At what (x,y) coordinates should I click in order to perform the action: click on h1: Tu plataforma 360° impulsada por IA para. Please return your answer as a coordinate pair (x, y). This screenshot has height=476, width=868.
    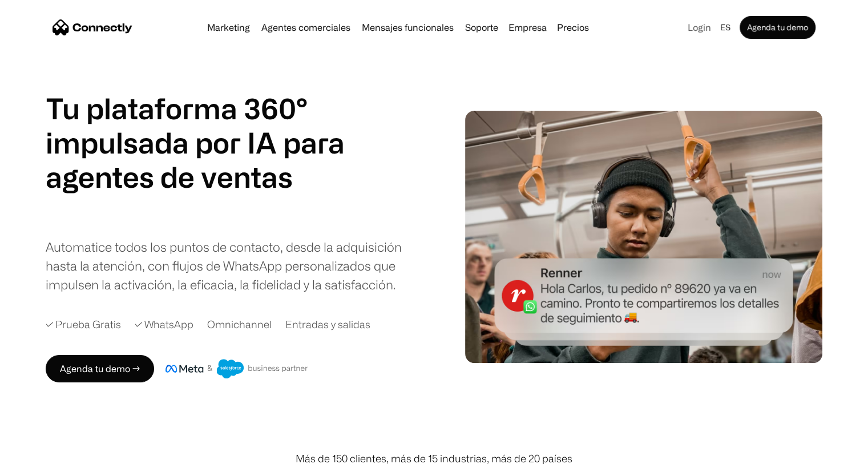
    Looking at the image, I should click on (195, 125).